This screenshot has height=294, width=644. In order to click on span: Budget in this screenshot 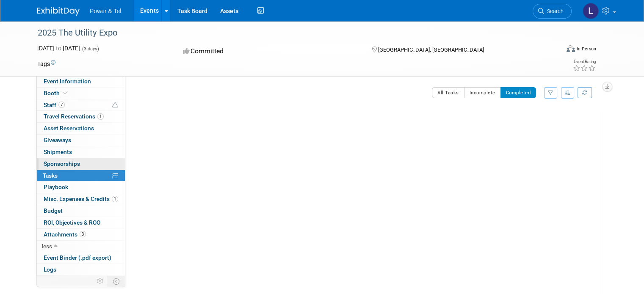, I will do `click(53, 211)`.